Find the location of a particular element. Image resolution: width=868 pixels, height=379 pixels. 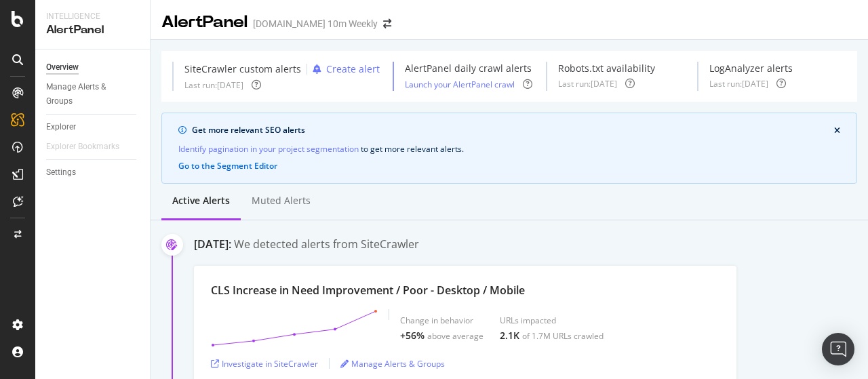

div: to get more relevant alerts . is located at coordinates (509, 149).